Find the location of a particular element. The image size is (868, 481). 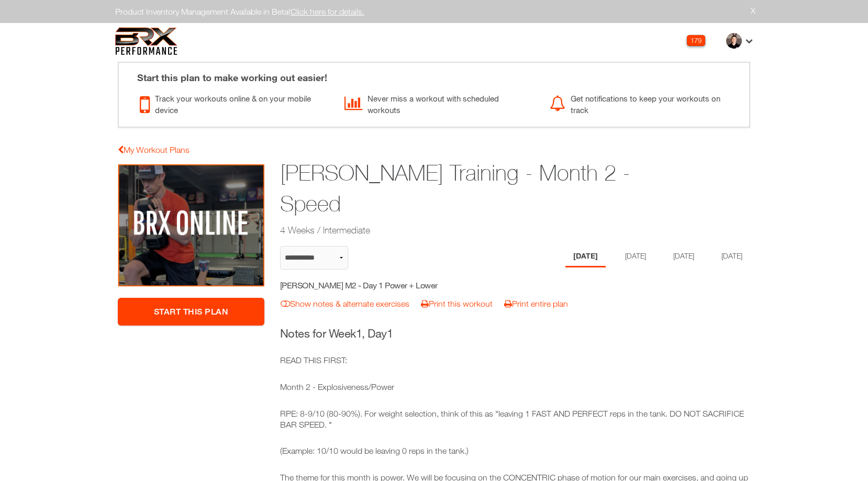

div: Track your workouts online & on your mobile device is located at coordinates (234, 103).